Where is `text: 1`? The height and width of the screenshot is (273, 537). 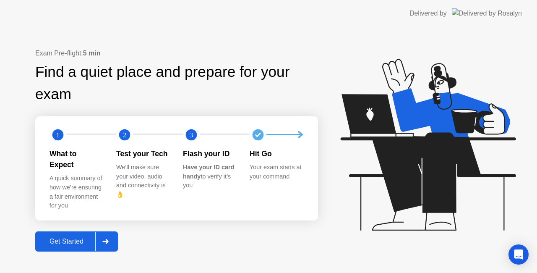 text: 1 is located at coordinates (58, 134).